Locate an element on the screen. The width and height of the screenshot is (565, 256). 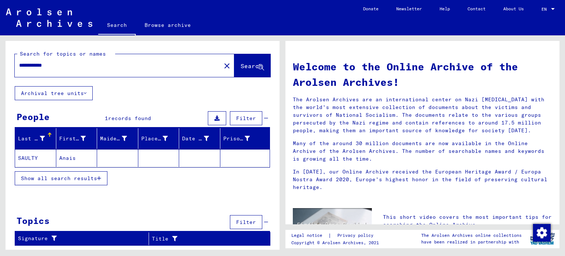
mat-header-cell: First Name is located at coordinates (77, 138).